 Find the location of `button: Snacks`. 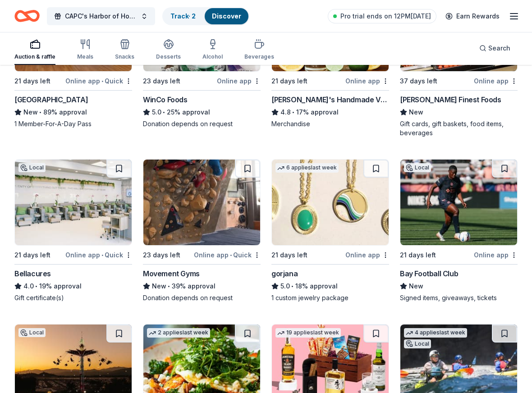

button: Snacks is located at coordinates (124, 50).